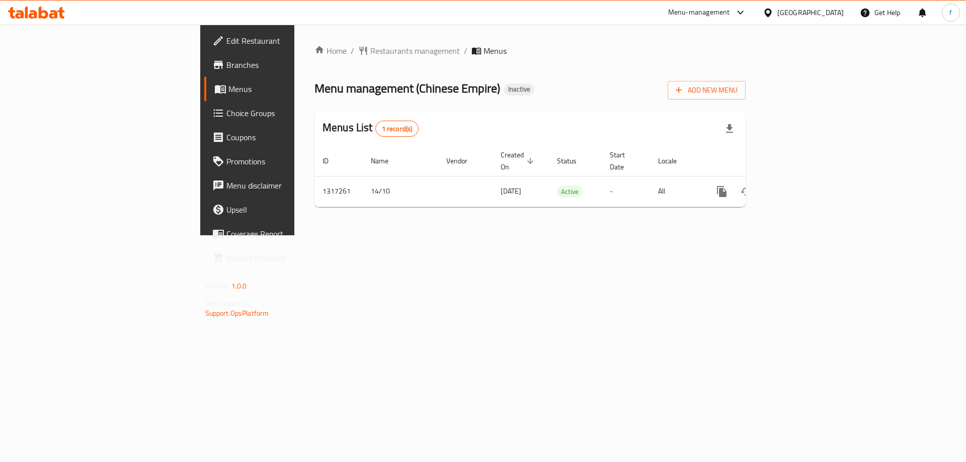 The image size is (966, 462). What do you see at coordinates (283, 65) in the screenshot?
I see `a: Branches` at bounding box center [283, 65].